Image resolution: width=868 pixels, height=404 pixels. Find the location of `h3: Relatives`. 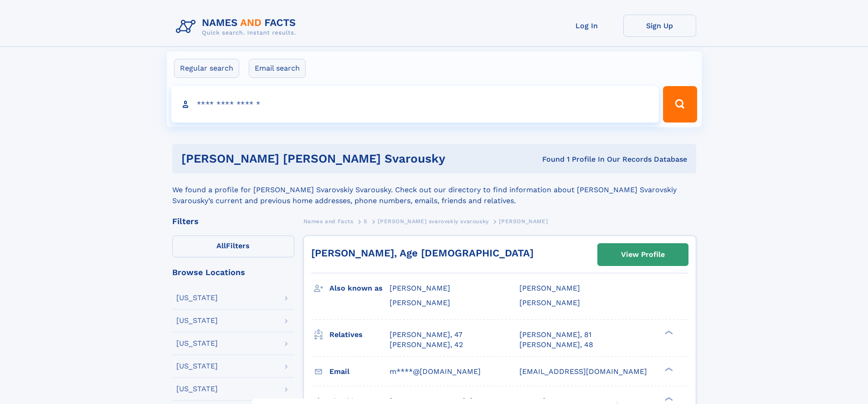

h3: Relatives is located at coordinates (359, 335).